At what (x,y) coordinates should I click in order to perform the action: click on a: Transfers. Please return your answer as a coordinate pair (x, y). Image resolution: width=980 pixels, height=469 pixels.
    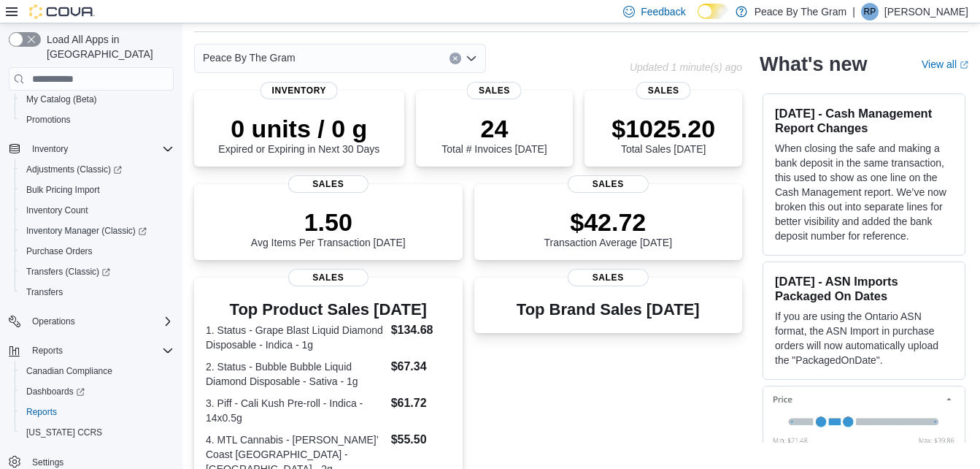
    Looking at the image, I should click on (45, 292).